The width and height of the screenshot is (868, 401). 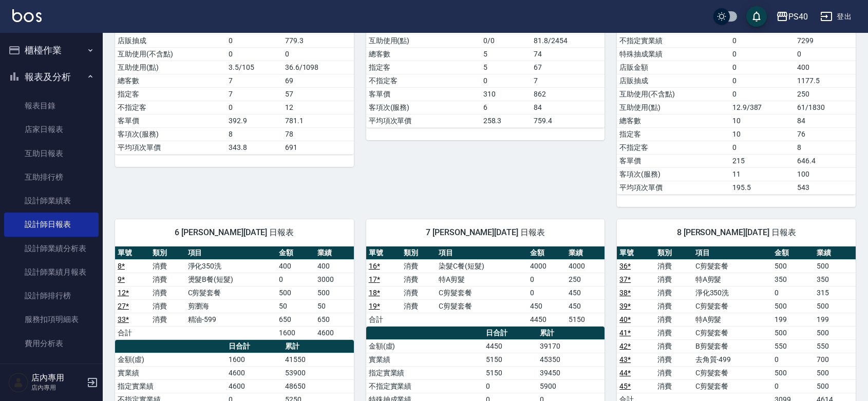 I want to click on td: 781.1, so click(x=318, y=121).